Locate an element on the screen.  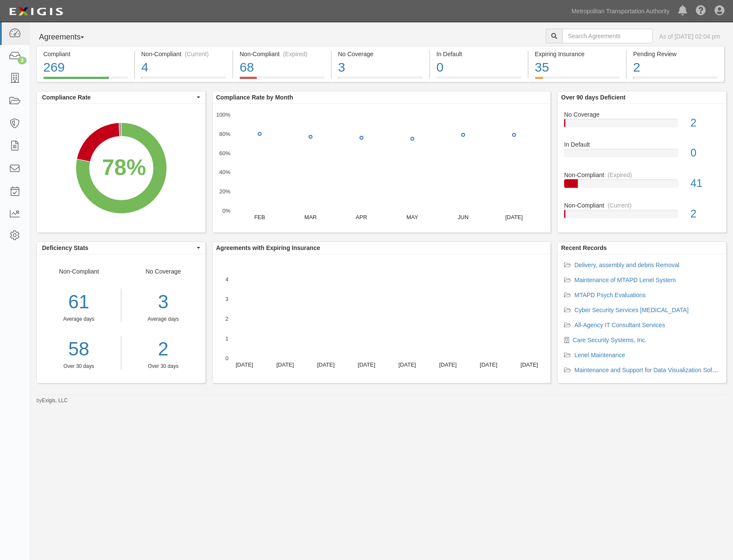
text: APR is located at coordinates (361, 217).